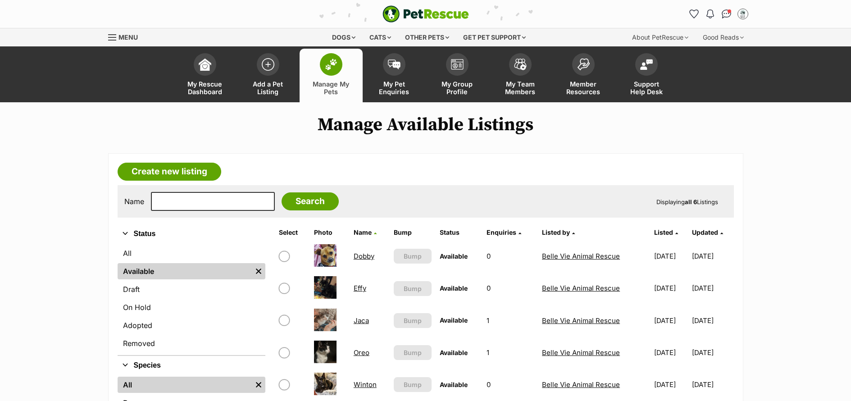  I want to click on img: manage-my-pets-icon-02211641906a0b7f246fdf0571729dbe1e7629f14944591b6c1af311fb30b64b.svg, so click(331, 64).